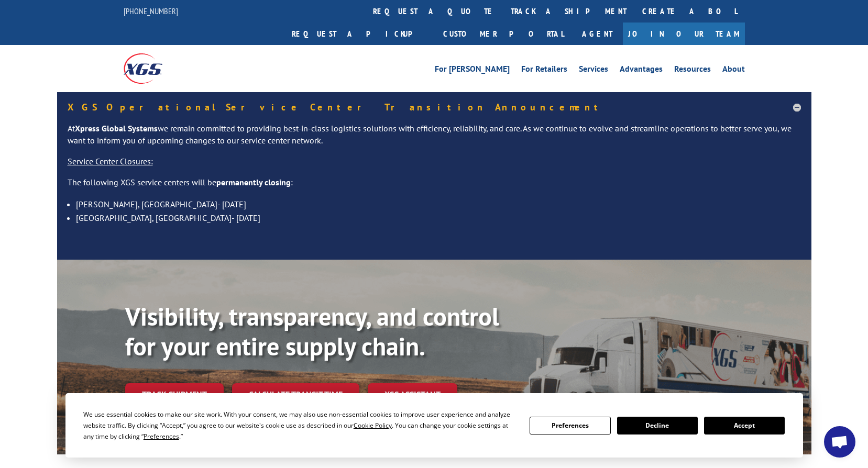  Describe the element at coordinates (117, 129) in the screenshot. I see `strong: Xpress Global Systems` at that location.